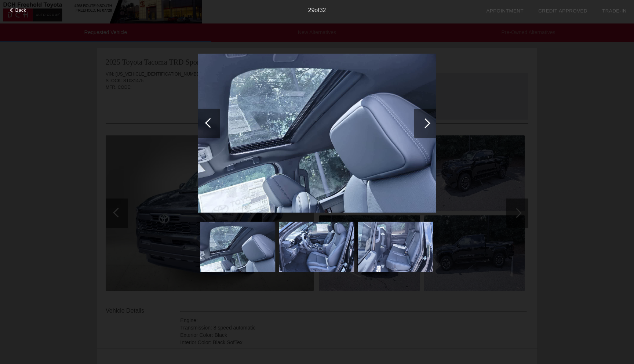 This screenshot has height=364, width=634. What do you see at coordinates (317, 247) in the screenshot?
I see `img: 68de935e9fc47cf2ef6e9beb26a650f2x.jpg` at bounding box center [317, 247].